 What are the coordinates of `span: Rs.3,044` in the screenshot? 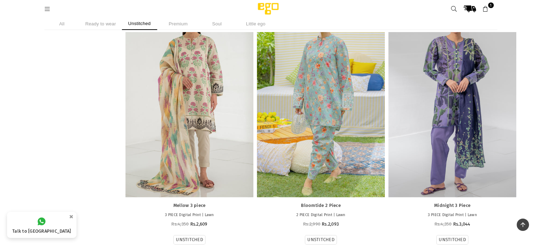 It's located at (461, 224).